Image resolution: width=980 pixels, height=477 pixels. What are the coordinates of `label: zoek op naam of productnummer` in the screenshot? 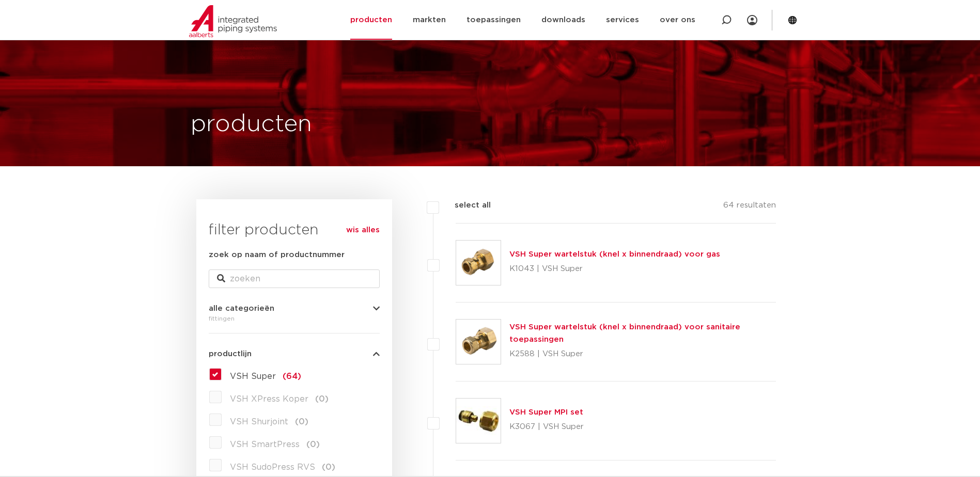 It's located at (276, 255).